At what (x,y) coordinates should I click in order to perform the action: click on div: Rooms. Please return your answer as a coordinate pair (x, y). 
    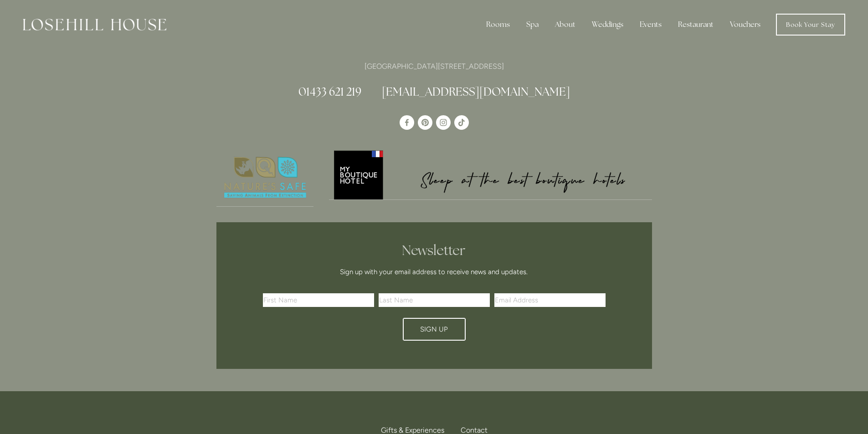
    Looking at the image, I should click on (498, 24).